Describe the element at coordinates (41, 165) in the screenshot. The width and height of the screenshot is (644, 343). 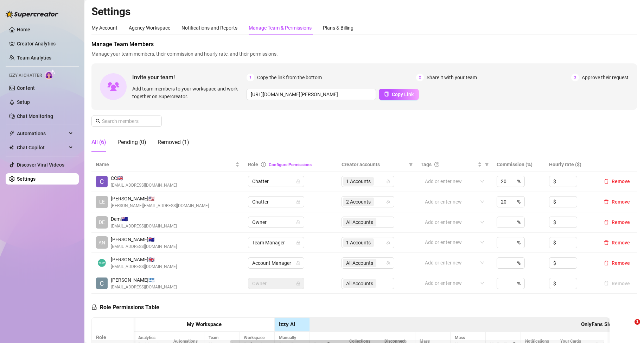
I see `a: Discover Viral Videos` at that location.